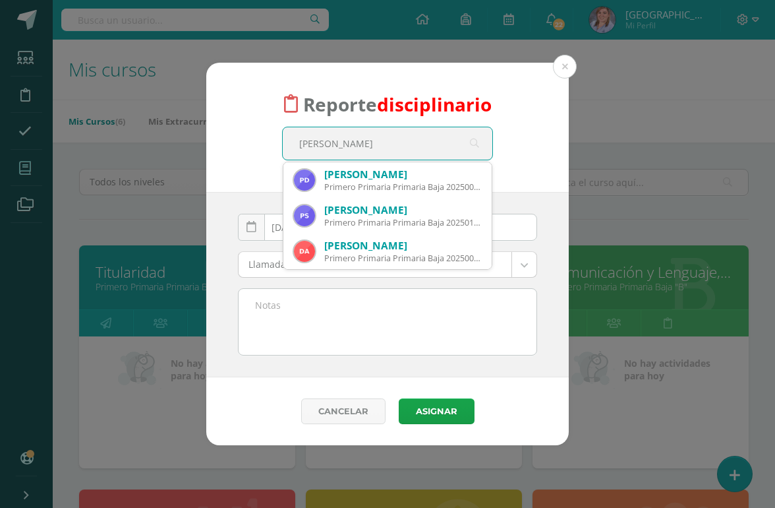  I want to click on img: 4d45302c1dfc1002fec7790d4da09ac6.png, so click(305, 180).